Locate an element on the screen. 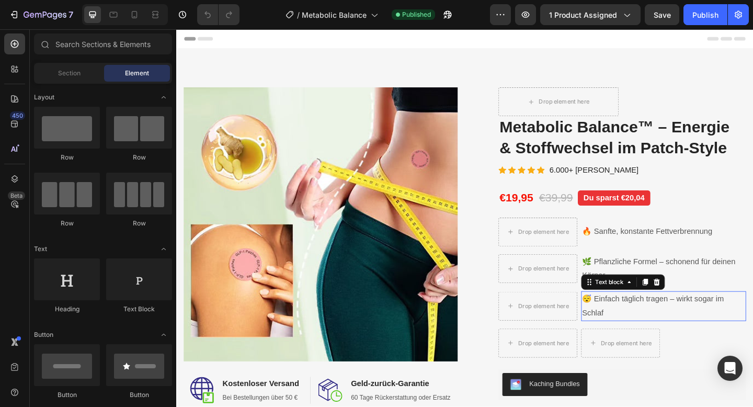 The image size is (753, 407). span: Metabolic Balance is located at coordinates (334, 15).